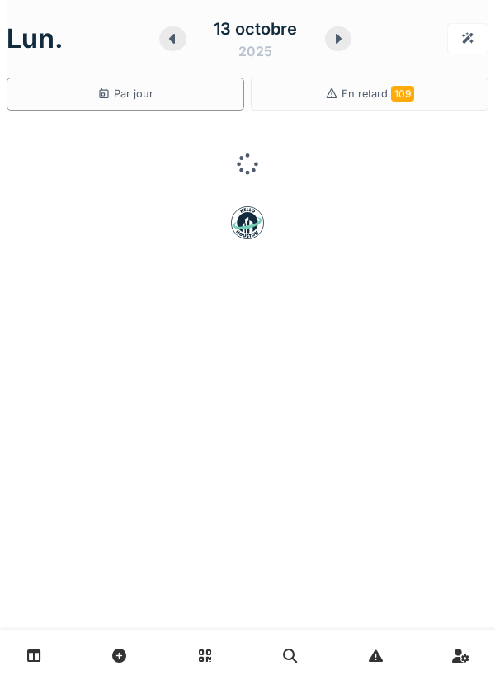  I want to click on img: badge-BVDL4wpA.svg, so click(247, 223).